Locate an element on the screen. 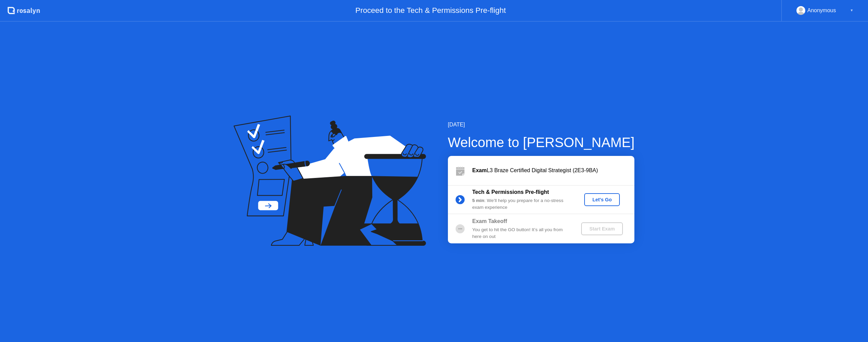 This screenshot has height=342, width=868. b: Exam is located at coordinates (480, 170).